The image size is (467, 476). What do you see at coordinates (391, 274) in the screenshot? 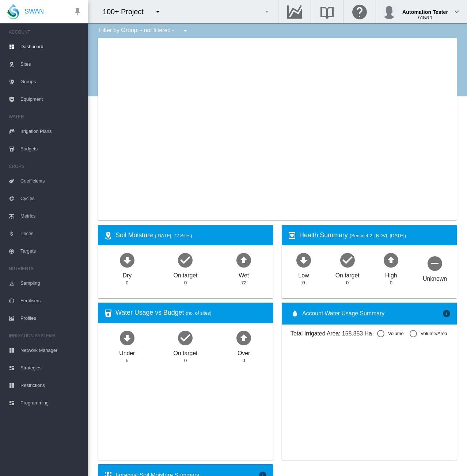
I see `div: High` at bounding box center [391, 274].